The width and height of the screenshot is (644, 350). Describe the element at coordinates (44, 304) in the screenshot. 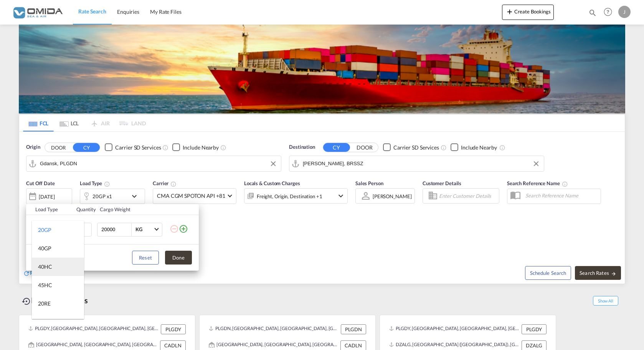

I see `div: 20RE` at that location.